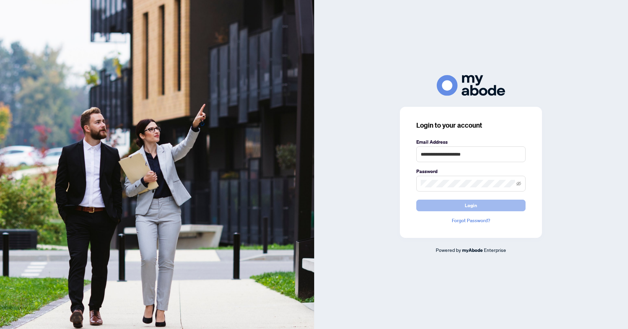 This screenshot has width=628, height=329. I want to click on span: Login, so click(471, 206).